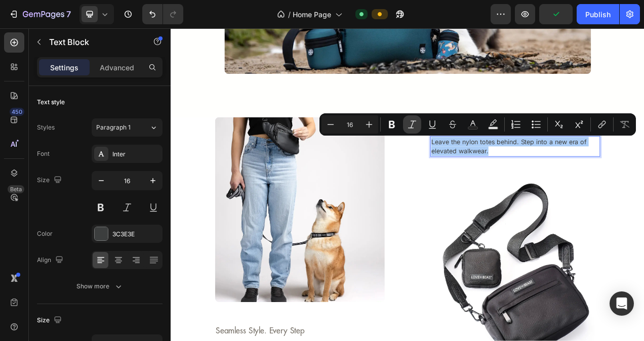  What do you see at coordinates (68, 14) in the screenshot?
I see `p: 7` at bounding box center [68, 14].